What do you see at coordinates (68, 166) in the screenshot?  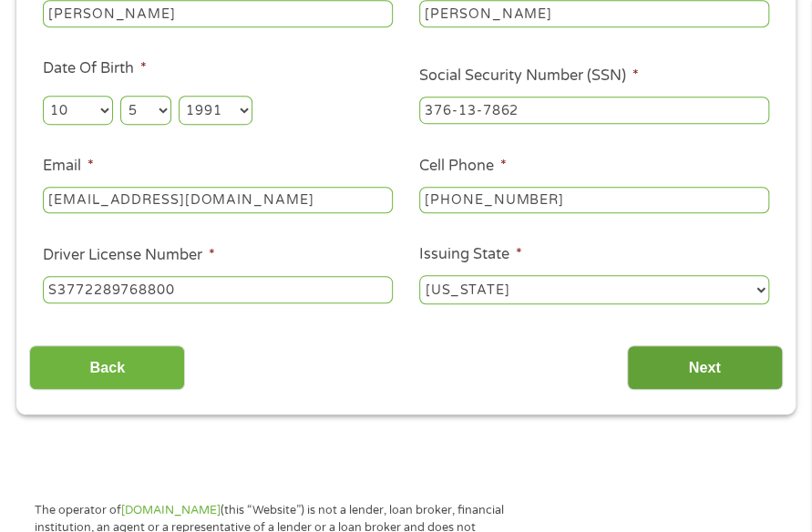 I see `label: Email` at bounding box center [68, 166].